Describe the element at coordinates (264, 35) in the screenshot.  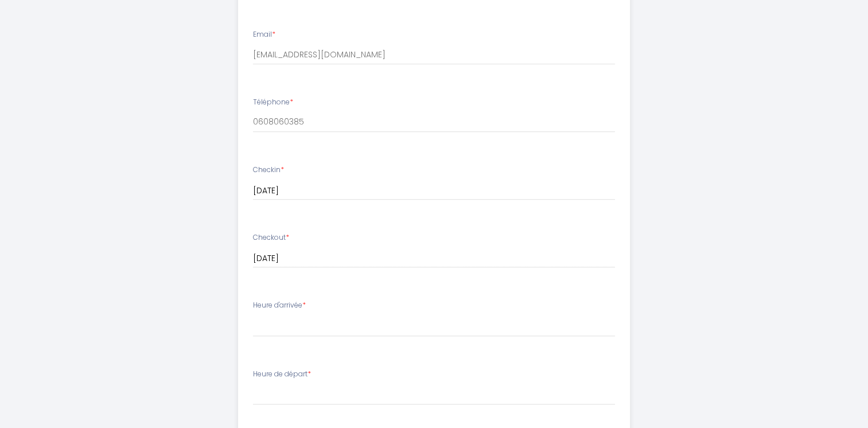
I see `label: Email` at that location.